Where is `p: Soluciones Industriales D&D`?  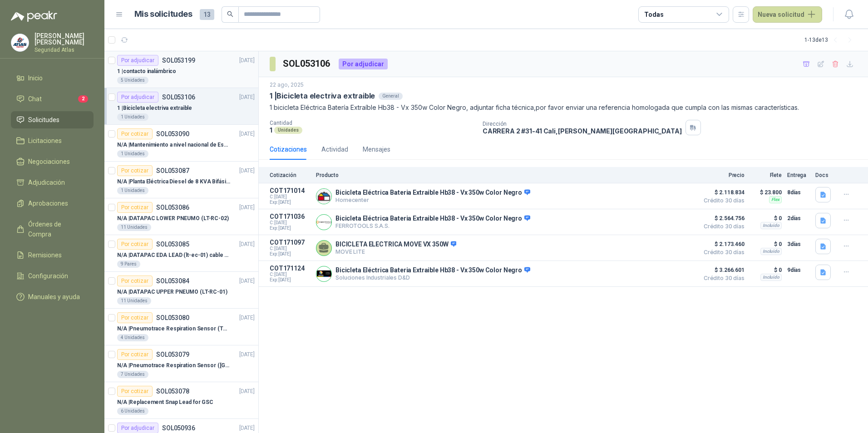 p: Soluciones Industriales D&D is located at coordinates (432, 277).